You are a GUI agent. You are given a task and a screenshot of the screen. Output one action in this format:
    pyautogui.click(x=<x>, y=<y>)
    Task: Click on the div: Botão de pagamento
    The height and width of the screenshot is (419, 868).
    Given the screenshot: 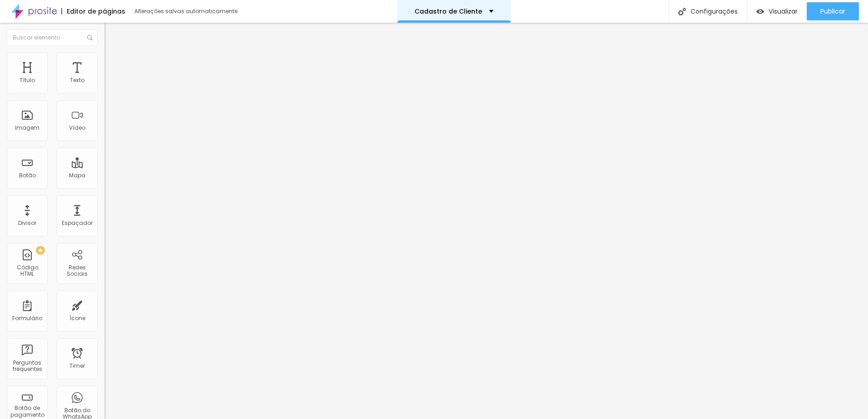 What is the action you would take?
    pyautogui.click(x=27, y=411)
    